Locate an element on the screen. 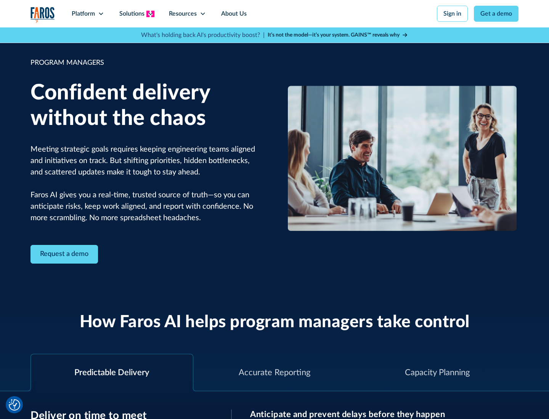  a: Sign in is located at coordinates (452, 14).